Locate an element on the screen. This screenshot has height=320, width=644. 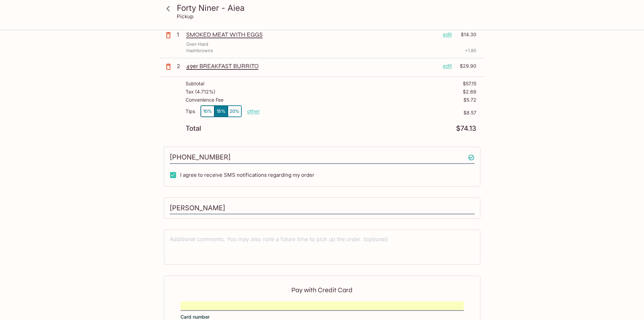
p: SMOKED MEAT WITH EGGS is located at coordinates (312, 34).